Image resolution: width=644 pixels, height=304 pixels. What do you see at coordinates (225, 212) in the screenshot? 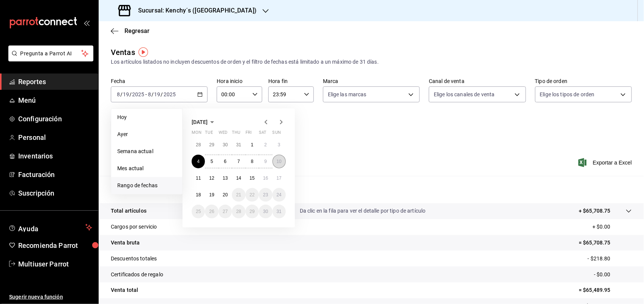
I see `button: August 27, 2025` at bounding box center [225, 212].